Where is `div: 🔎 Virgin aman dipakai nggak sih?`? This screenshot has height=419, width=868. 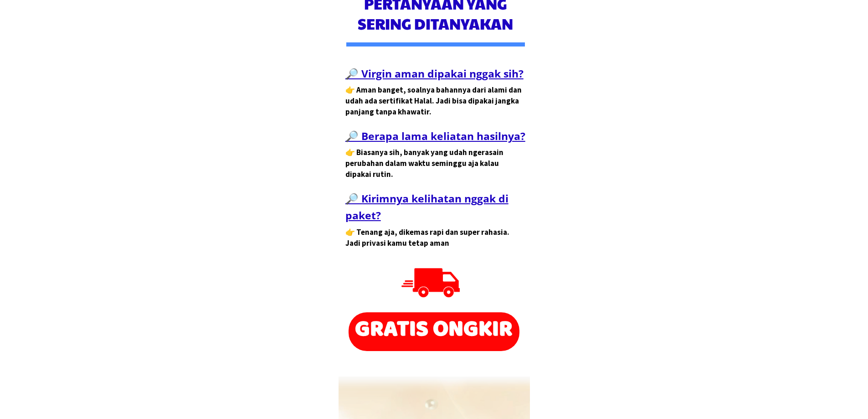 div: 🔎 Virgin aman dipakai nggak sih? is located at coordinates (437, 74).